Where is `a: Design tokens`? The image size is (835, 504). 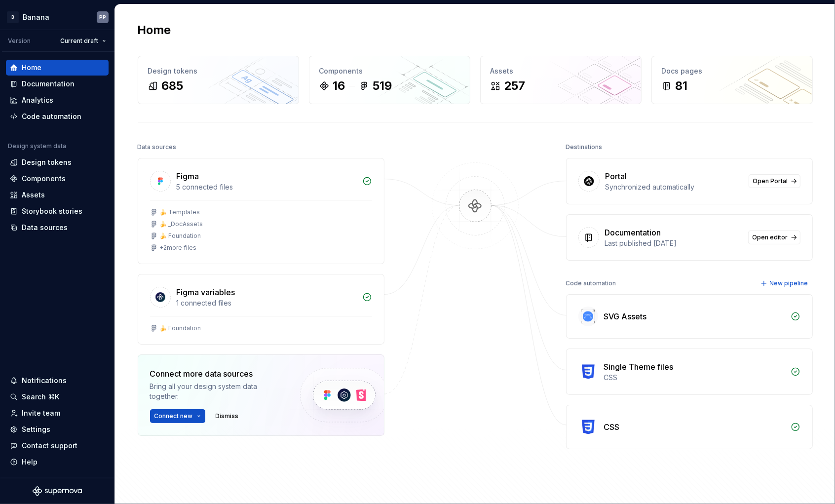
a: Design tokens is located at coordinates (58, 162).